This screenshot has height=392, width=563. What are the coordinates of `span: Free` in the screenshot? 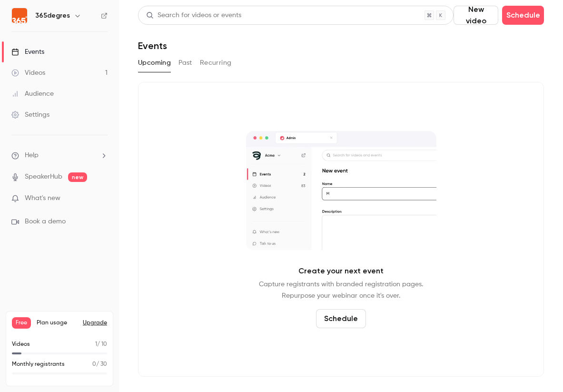 It's located at (21, 323).